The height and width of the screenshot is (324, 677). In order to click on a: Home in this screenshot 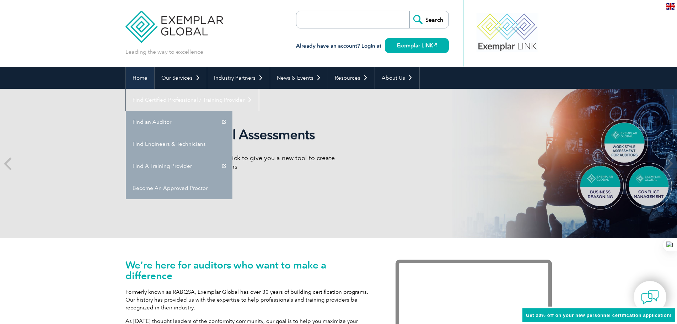, I will do `click(140, 78)`.